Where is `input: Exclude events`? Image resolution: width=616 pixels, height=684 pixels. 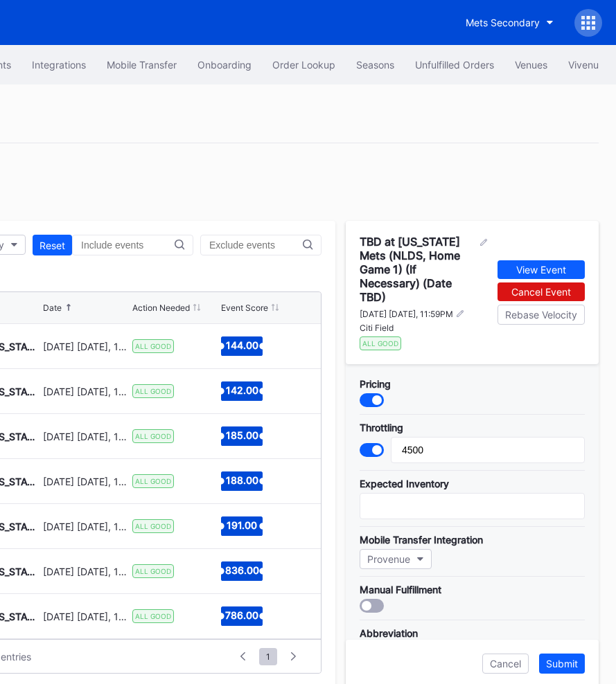
input: Exclude events is located at coordinates (255, 245).